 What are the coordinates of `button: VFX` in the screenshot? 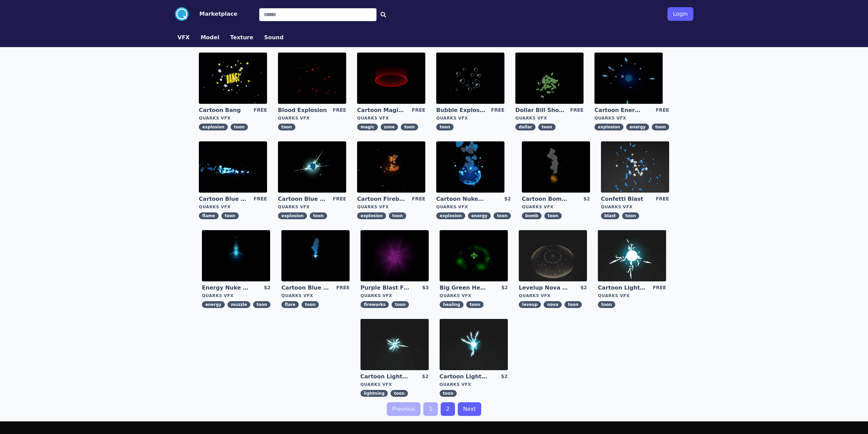 It's located at (184, 37).